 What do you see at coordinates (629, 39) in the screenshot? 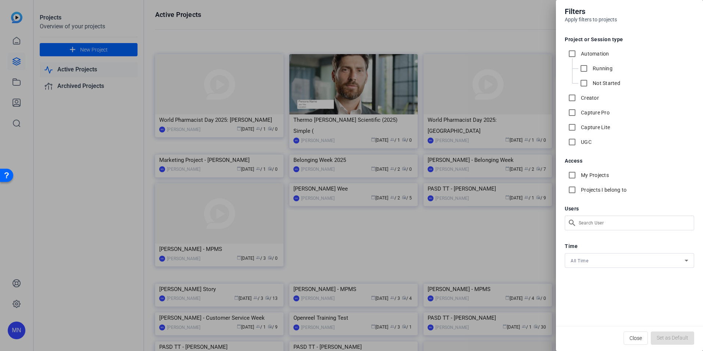
I see `h5: Project or Session type` at bounding box center [629, 39].